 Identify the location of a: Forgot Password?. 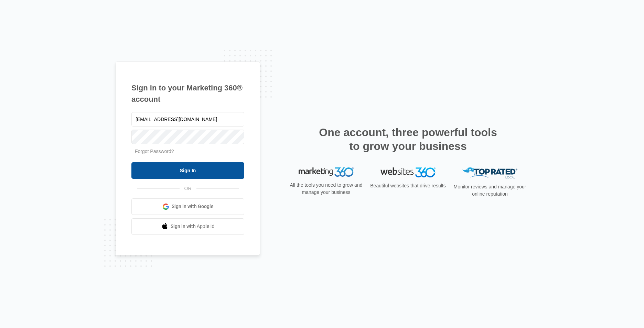
(155, 151).